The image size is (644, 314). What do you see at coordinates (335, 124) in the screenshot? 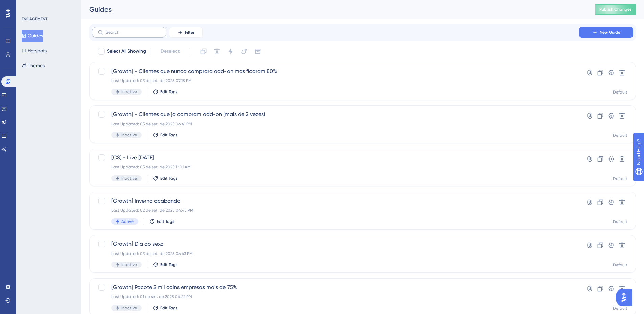
I see `div: Last Updated: 03 de set. de 2025 06:41 PM` at bounding box center [335, 124].